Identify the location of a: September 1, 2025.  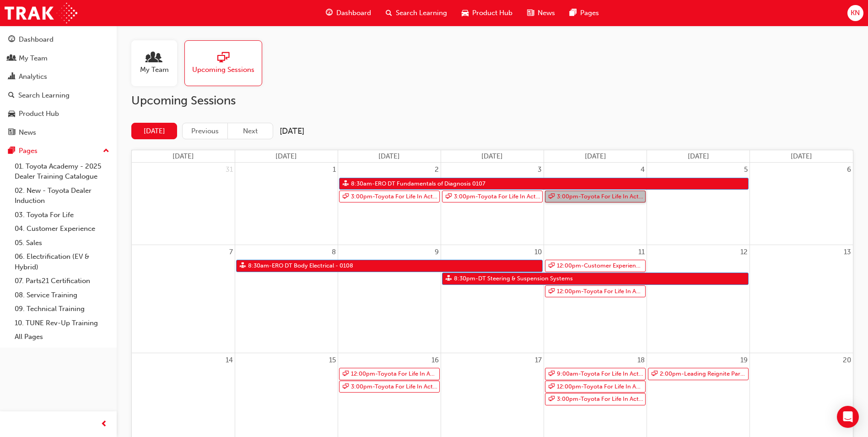
(334, 169).